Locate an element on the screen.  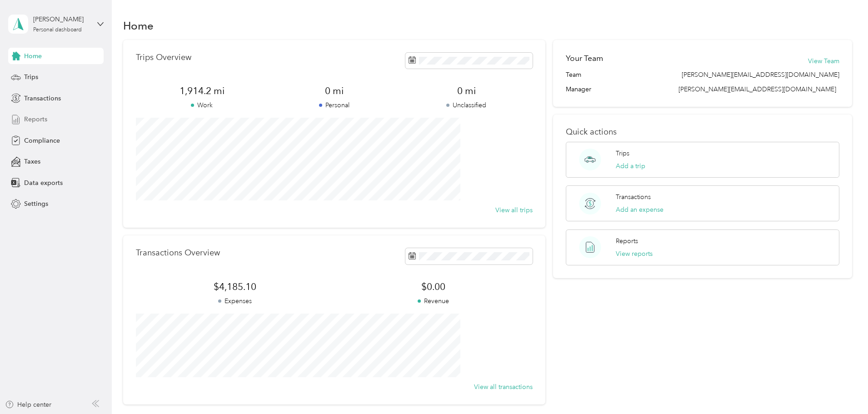
span: Team is located at coordinates (574, 75).